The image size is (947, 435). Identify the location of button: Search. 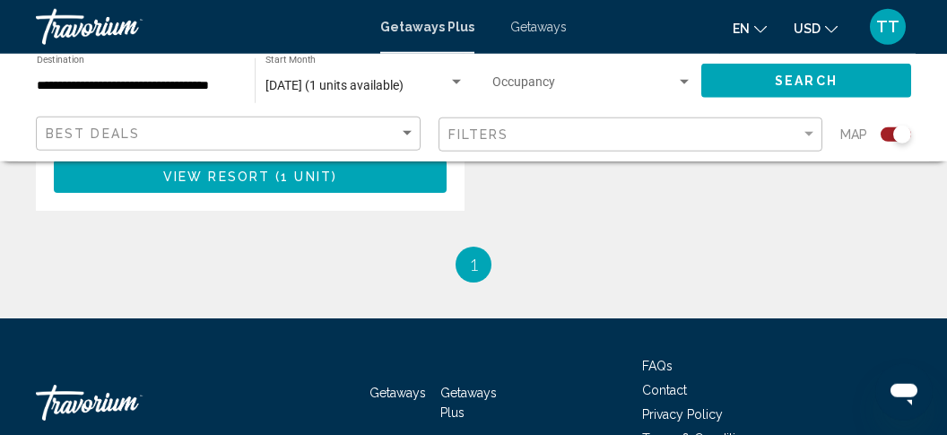
(806, 80).